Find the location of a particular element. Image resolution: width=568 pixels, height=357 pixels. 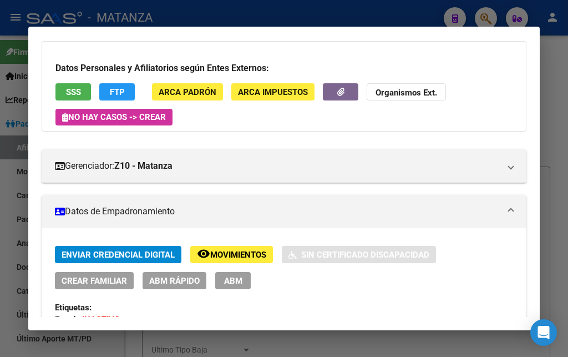

mat-expansion-panel-header: Datos de Empadronamiento is located at coordinates (284, 211).